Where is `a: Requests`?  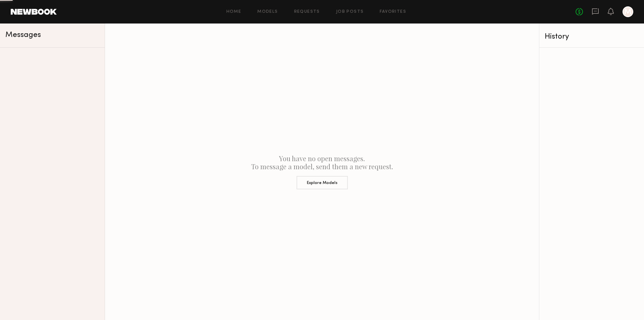
a: Requests is located at coordinates (307, 12).